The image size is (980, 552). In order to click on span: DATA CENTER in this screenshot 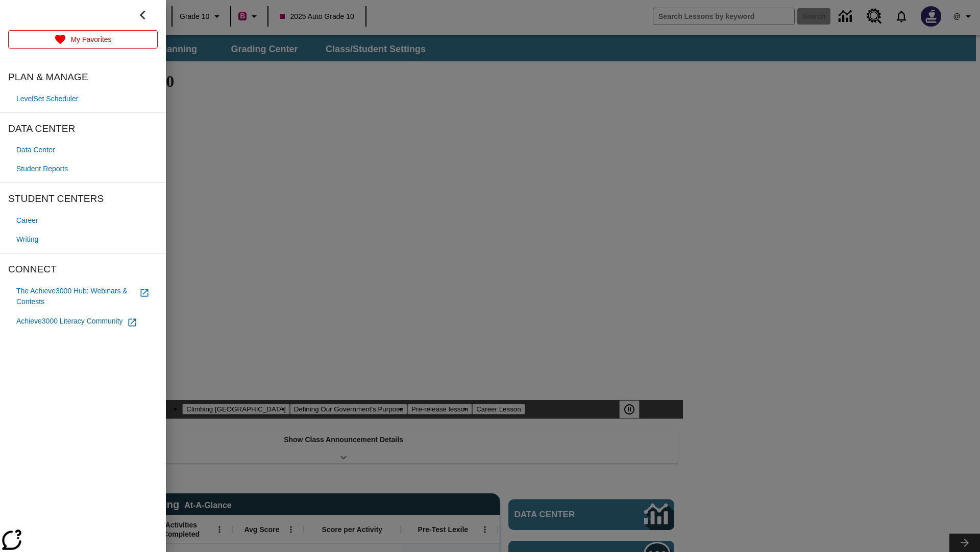, I will do `click(83, 129)`.